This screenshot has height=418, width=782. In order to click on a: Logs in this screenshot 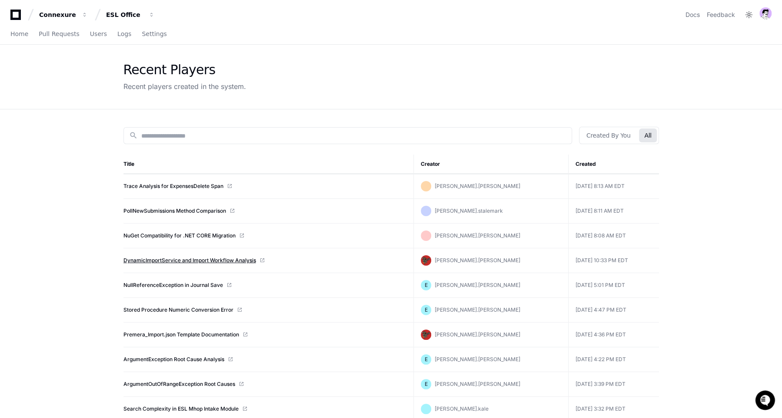, I will do `click(124, 34)`.